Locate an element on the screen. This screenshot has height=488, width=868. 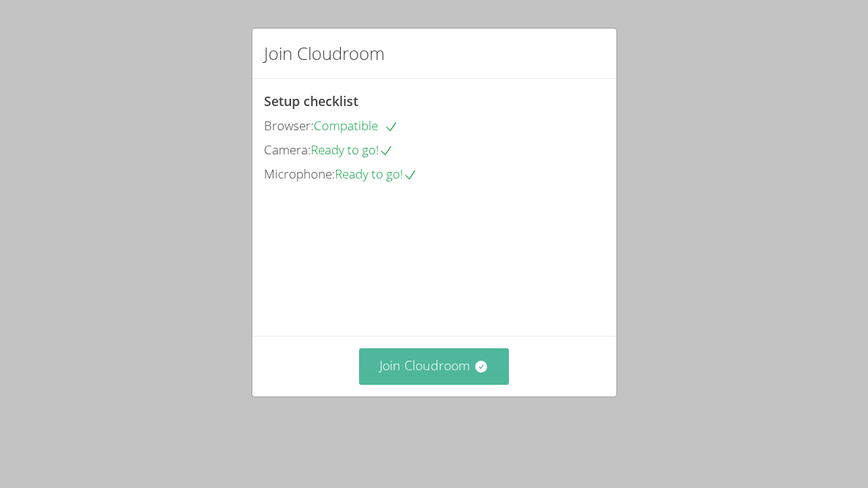
button: Join Cloudroom is located at coordinates (434, 366).